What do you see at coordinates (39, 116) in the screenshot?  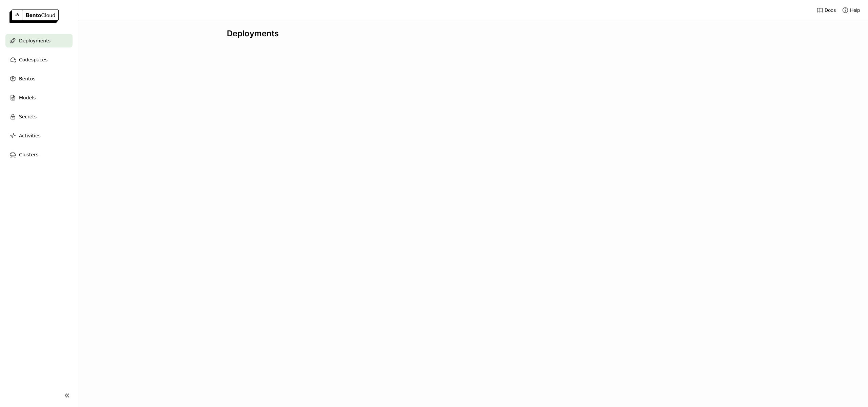 I see `a: Secrets` at bounding box center [39, 116].